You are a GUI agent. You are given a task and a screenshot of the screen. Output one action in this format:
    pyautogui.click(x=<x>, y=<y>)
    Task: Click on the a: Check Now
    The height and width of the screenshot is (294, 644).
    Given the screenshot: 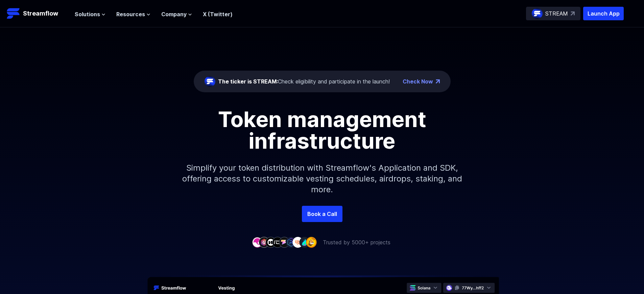 What is the action you would take?
    pyautogui.click(x=418, y=81)
    